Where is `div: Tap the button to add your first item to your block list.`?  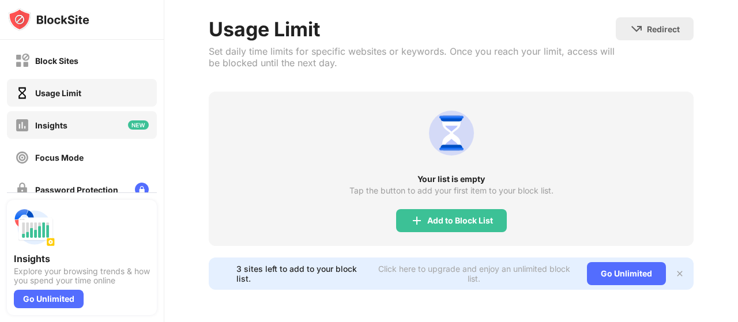 div: Tap the button to add your first item to your block list. is located at coordinates (451, 191).